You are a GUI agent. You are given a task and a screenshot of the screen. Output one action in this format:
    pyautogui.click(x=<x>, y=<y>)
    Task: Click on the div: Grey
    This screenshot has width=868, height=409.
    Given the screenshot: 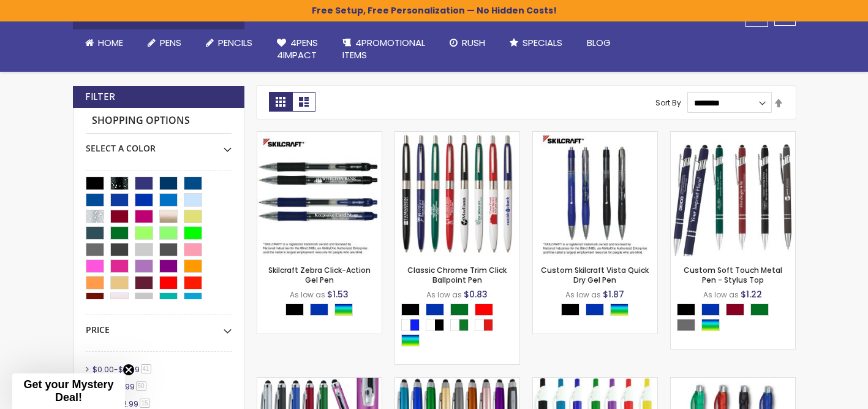 What is the action you would take?
    pyautogui.click(x=686, y=325)
    